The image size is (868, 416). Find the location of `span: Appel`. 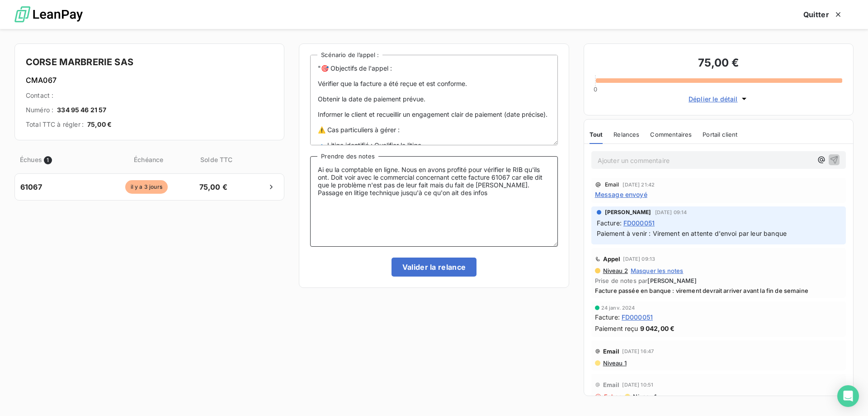

span: Appel is located at coordinates (612, 259).